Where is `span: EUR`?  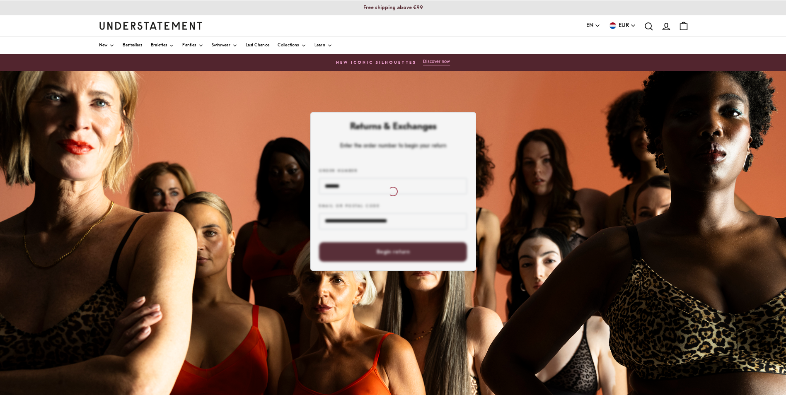
span: EUR is located at coordinates (623, 26).